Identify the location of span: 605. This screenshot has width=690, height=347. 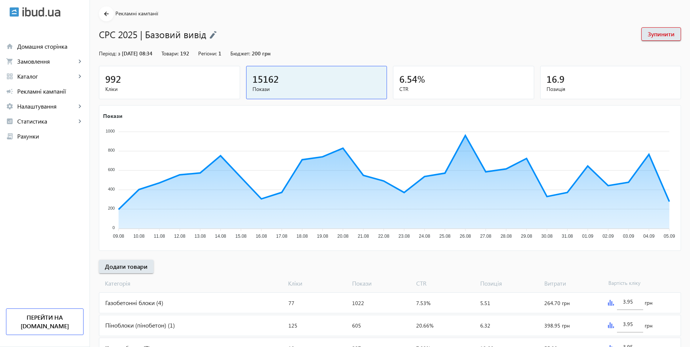
(357, 326).